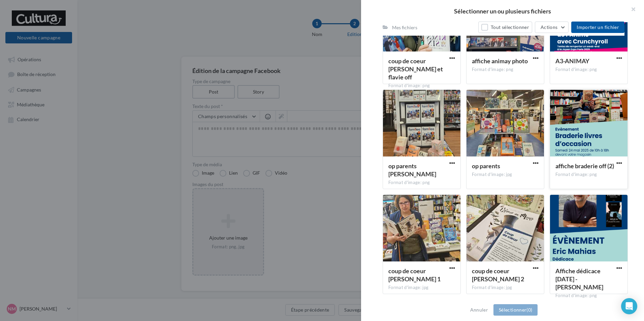 Image resolution: width=644 pixels, height=321 pixels. Describe the element at coordinates (629, 306) in the screenshot. I see `div: Open Intercom Messenger` at that location.